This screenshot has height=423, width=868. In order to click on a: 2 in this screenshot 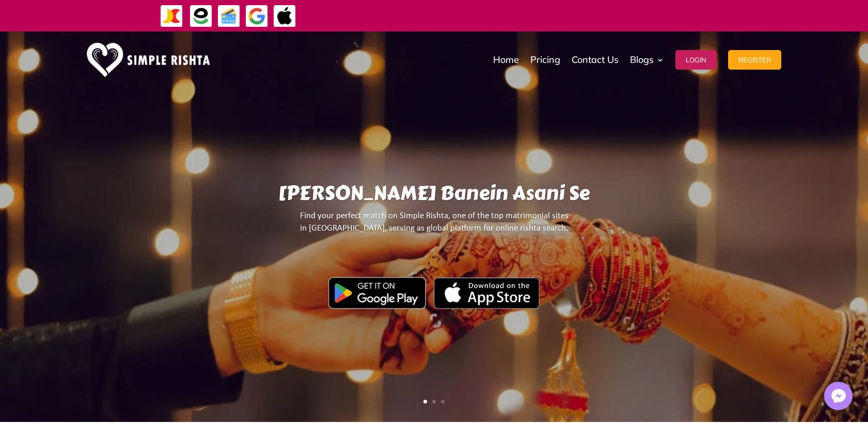, I will do `click(434, 401)`.